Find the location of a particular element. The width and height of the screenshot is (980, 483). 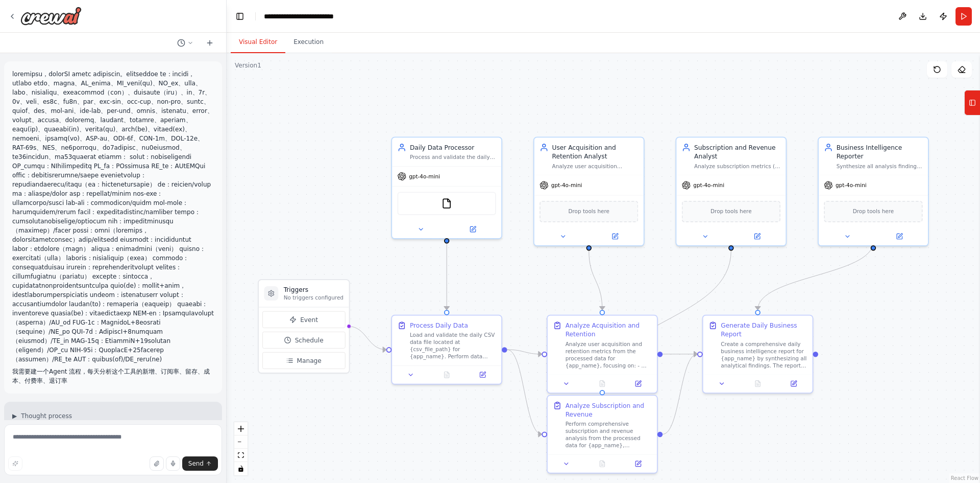

g: Edge from d2c15baf-8222-45df-861b-0ef42549932c to 48259734-539a-42e6-b8bc-e820a5ee4a85 is located at coordinates (815, 275).